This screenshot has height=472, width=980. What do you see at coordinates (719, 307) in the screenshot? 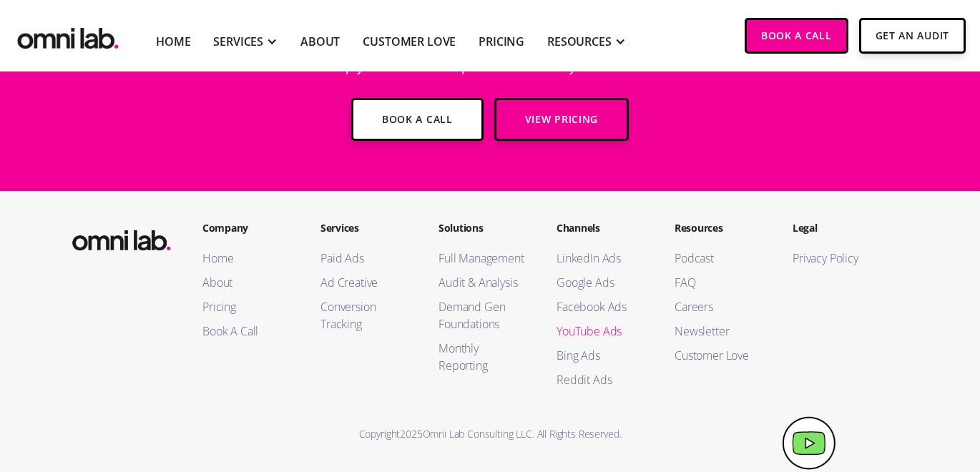
I see `a: Careers` at bounding box center [719, 307].